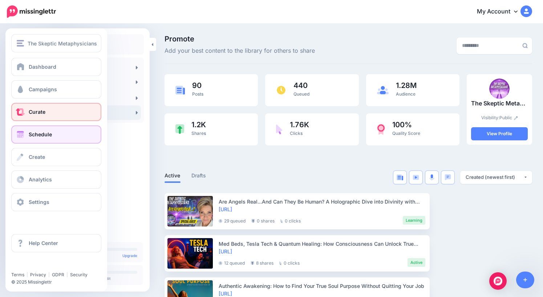 The image size is (543, 297). I want to click on a: Public, so click(509, 117).